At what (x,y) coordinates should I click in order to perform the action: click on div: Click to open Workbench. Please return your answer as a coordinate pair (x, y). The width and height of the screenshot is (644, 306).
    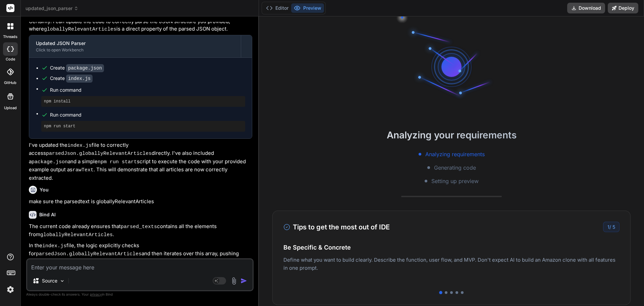
    Looking at the image, I should click on (135, 50).